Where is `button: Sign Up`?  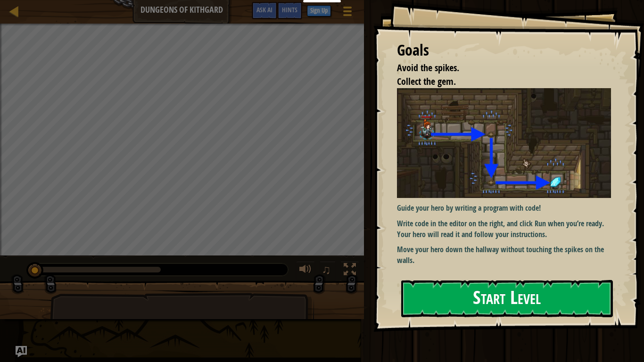
button: Sign Up is located at coordinates (319, 11).